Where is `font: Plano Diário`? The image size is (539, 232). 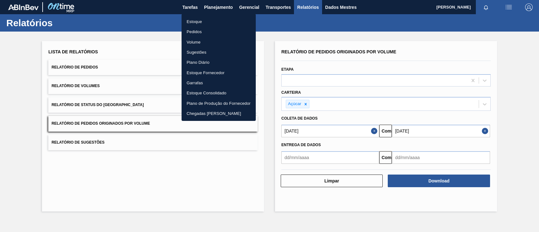
font: Plano Diário is located at coordinates (198, 62).